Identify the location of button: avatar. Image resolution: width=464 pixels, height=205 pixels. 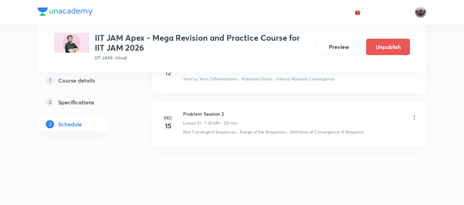
(358, 12).